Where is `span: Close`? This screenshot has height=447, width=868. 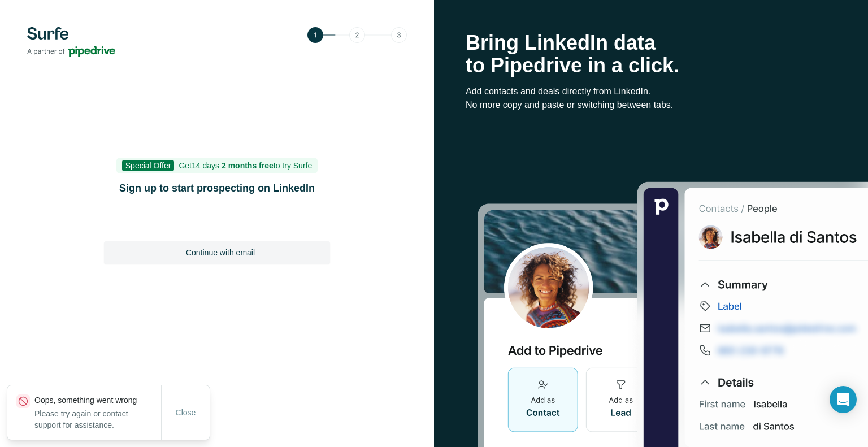
span: Close is located at coordinates (186, 413).